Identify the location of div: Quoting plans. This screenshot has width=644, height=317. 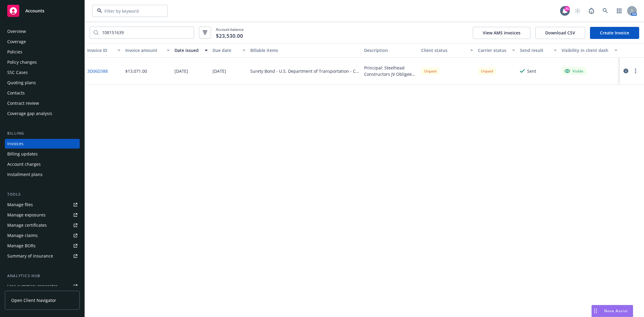
(22, 83).